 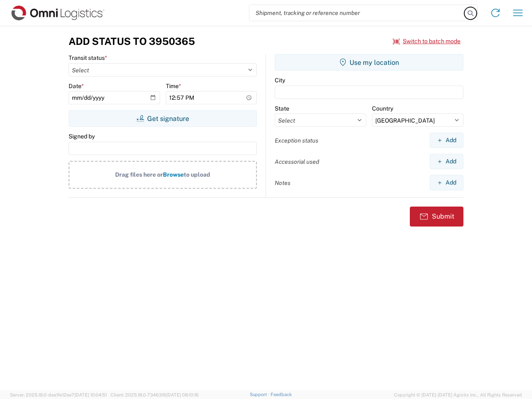 What do you see at coordinates (296, 140) in the screenshot?
I see `label: Exception status` at bounding box center [296, 140].